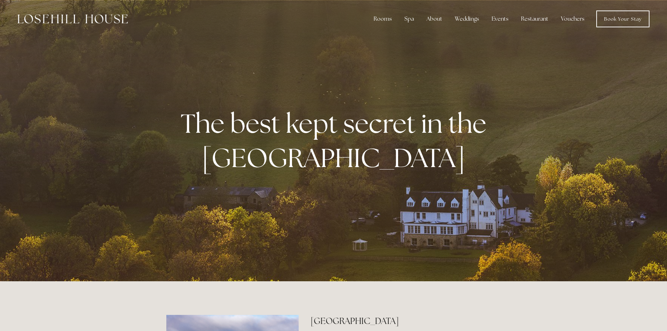  Describe the element at coordinates (72, 19) in the screenshot. I see `img: Losehill House` at that location.